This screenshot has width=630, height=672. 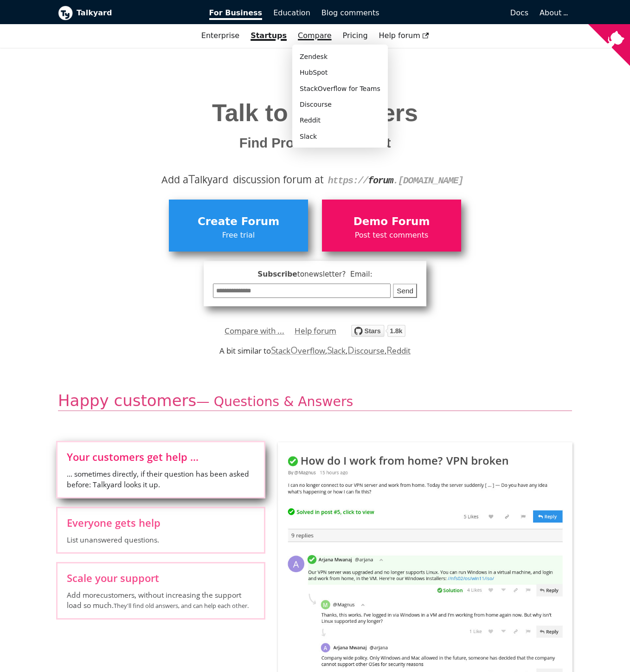 I want to click on a: Compare with ..., so click(x=254, y=331).